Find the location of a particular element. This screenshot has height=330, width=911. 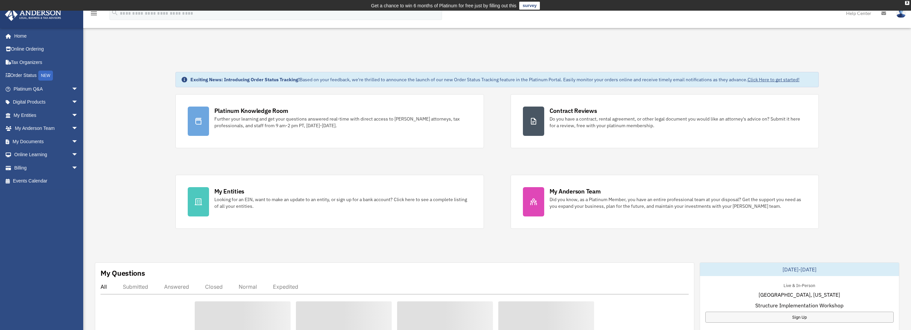

div: Closed is located at coordinates (214, 287).